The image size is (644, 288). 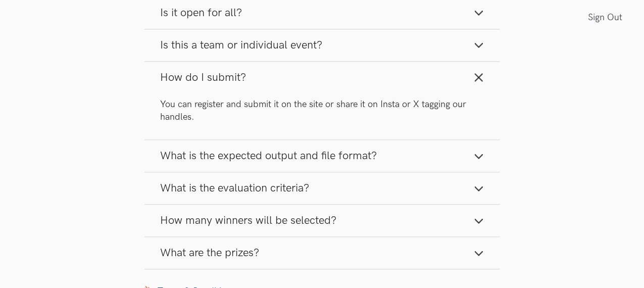 What do you see at coordinates (607, 17) in the screenshot?
I see `a: Sign Out` at bounding box center [607, 17].